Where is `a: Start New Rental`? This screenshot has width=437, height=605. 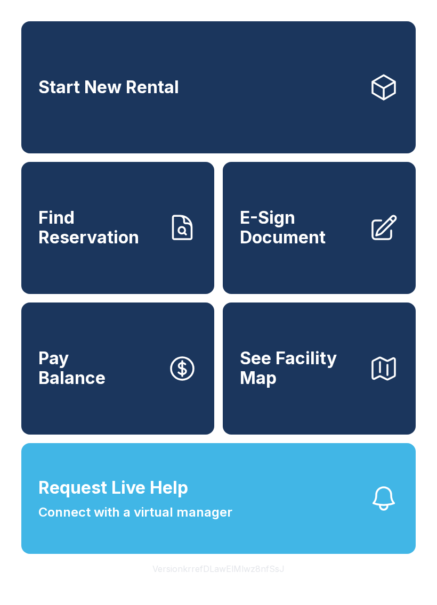
a: Start New Rental is located at coordinates (218, 87).